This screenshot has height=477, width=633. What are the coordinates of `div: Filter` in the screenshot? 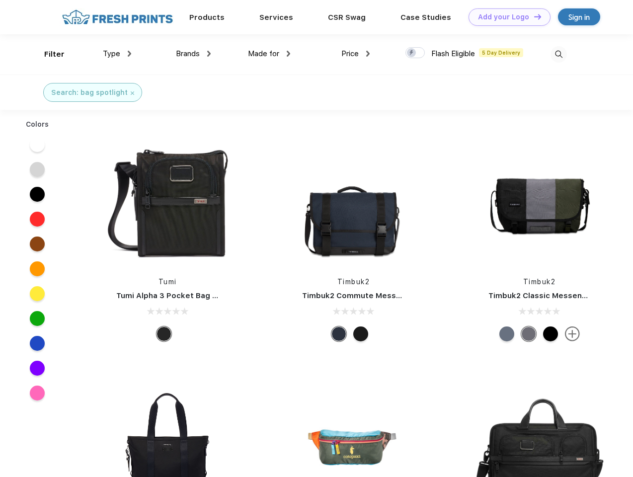 It's located at (54, 54).